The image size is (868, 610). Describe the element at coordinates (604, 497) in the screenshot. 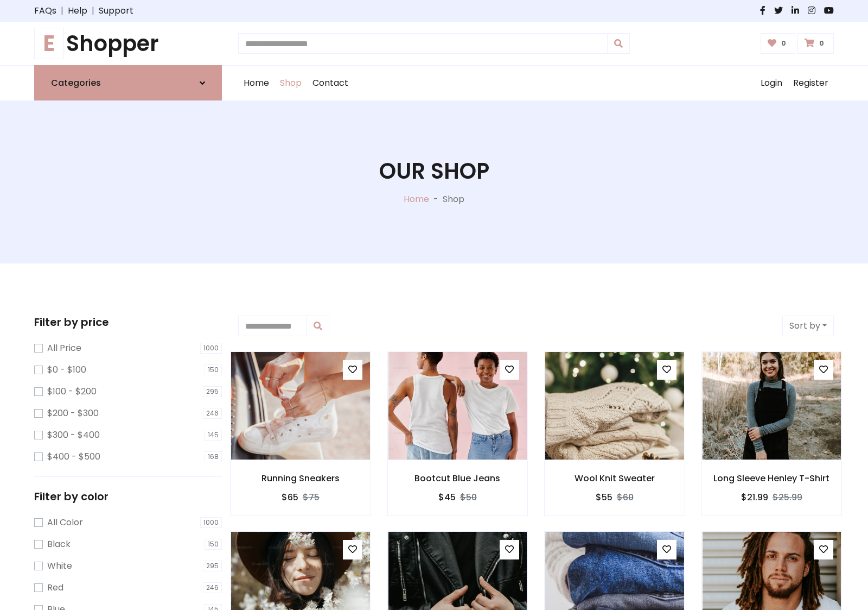

I see `h6: $55` at that location.